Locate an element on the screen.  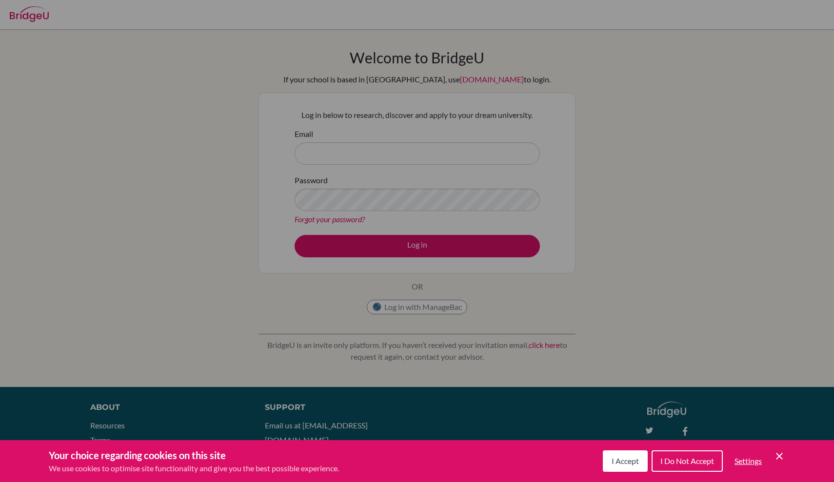
button: I Do Not Accept is located at coordinates (687, 461).